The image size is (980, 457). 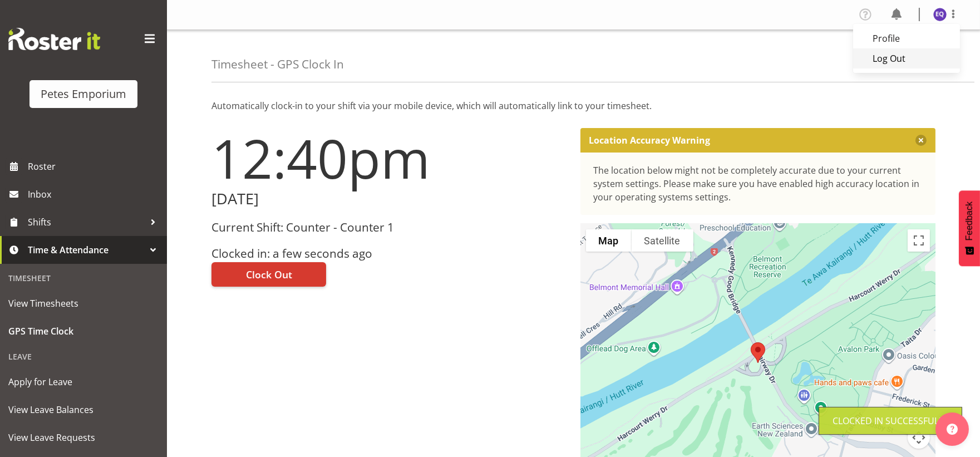 What do you see at coordinates (758, 183) in the screenshot?
I see `div: The location below might not be completely accurate due to your current system settings. Please m...` at bounding box center [758, 183].